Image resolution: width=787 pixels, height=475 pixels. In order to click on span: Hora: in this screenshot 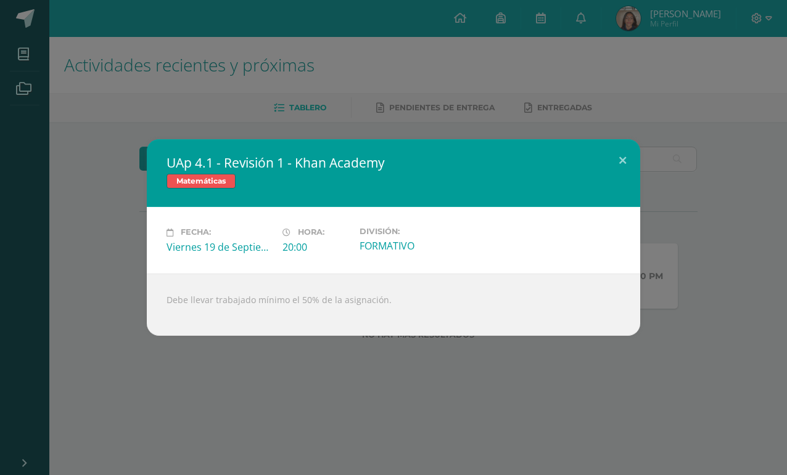, I will do `click(311, 232)`.